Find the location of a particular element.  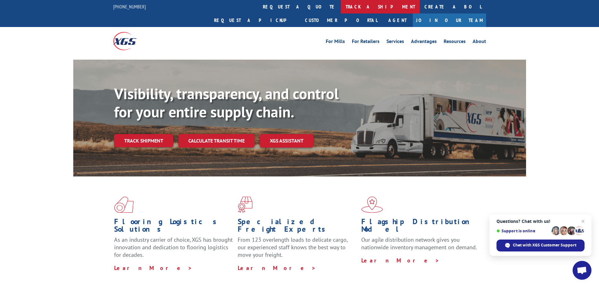

span: Chat with XGS Customer Support is located at coordinates (544, 245).